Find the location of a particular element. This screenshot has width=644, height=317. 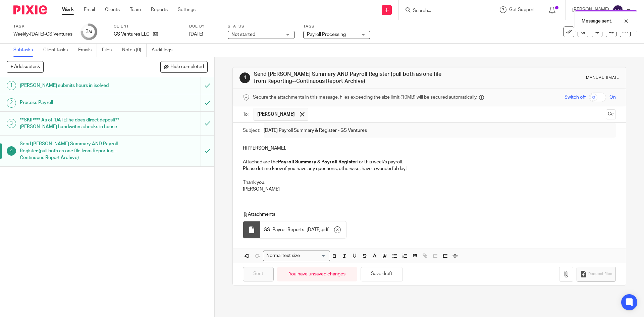

span: Hide completed is located at coordinates (187, 67).